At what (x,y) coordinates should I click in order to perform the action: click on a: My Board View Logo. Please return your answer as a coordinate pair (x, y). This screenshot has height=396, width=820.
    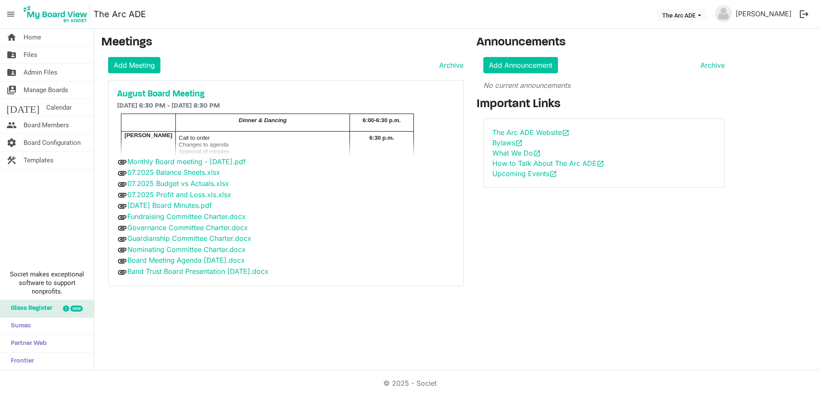
    Looking at the image, I should click on (57, 14).